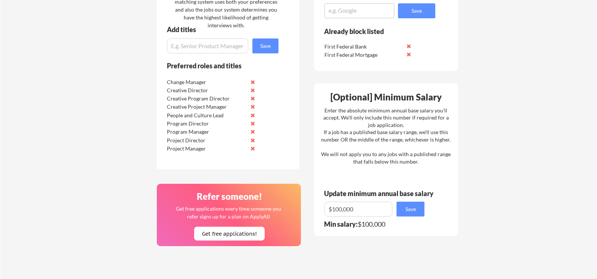 The height and width of the screenshot is (279, 597). I want to click on div: People and Culture Lead, so click(206, 115).